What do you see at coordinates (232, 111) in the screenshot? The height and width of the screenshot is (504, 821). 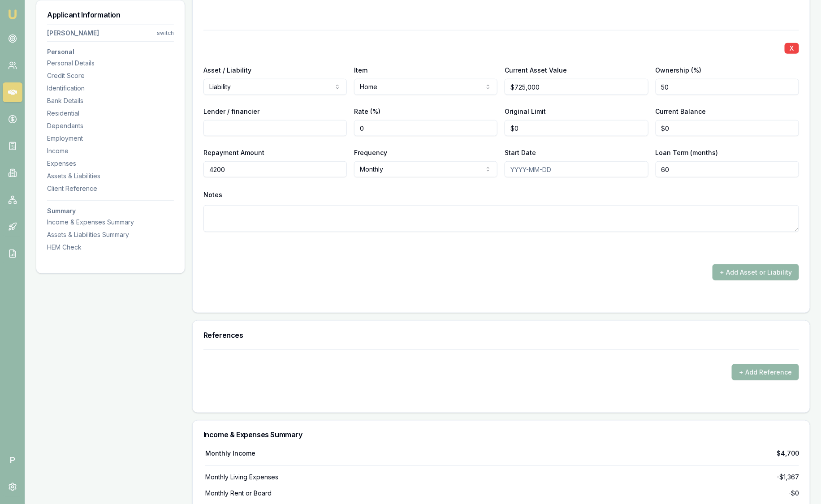 I see `label: Lender / financier` at bounding box center [232, 111].